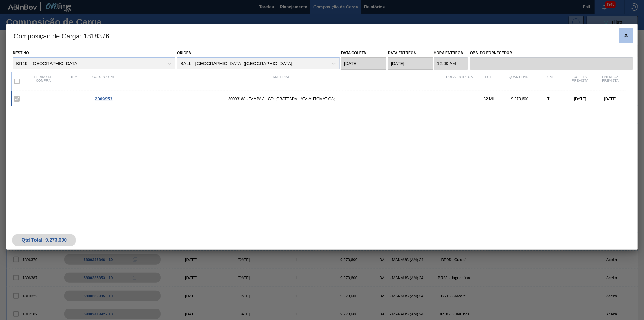 Image resolution: width=644 pixels, height=320 pixels. I want to click on h3: Composição de Carga : 1818376, so click(322, 36).